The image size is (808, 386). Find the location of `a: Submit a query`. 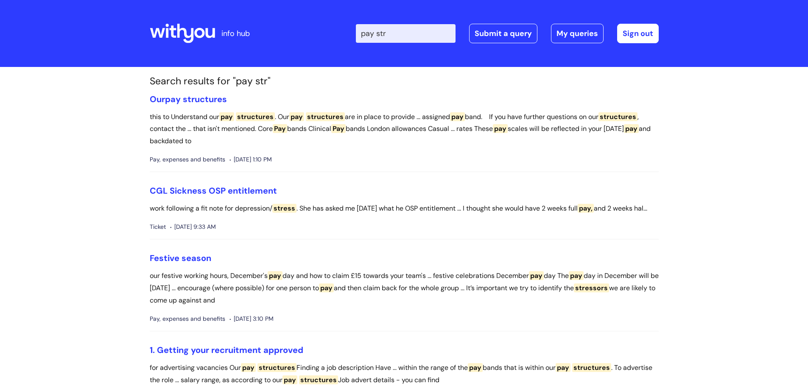

a: Submit a query is located at coordinates (503, 33).